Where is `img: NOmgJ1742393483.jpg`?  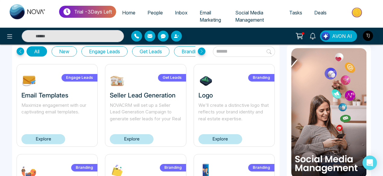
img: NOmgJ1742393483.jpg is located at coordinates (29, 81).